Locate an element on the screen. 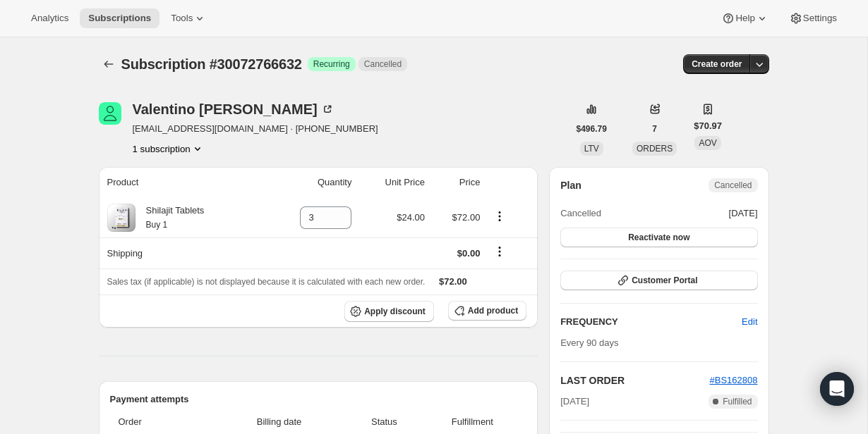  button: Tools is located at coordinates (188, 18).